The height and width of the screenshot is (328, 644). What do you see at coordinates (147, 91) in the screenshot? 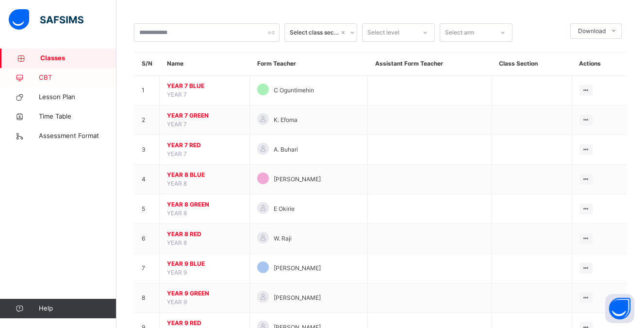
I see `td: 1` at bounding box center [147, 91].